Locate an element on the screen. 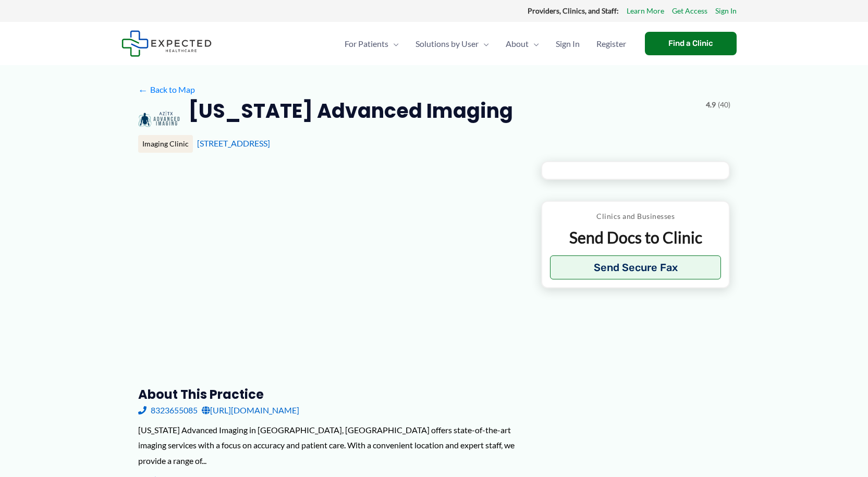 Image resolution: width=868 pixels, height=477 pixels. strong: Providers, Clinics, and Staff: is located at coordinates (573, 11).